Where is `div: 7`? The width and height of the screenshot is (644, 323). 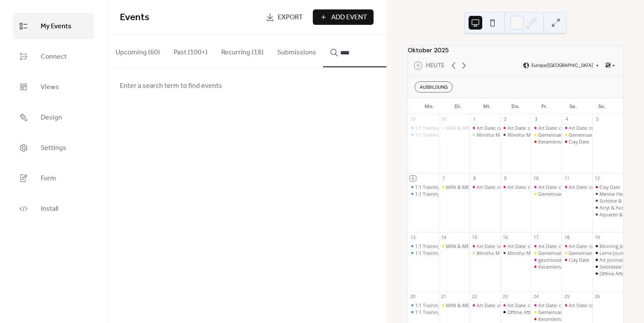
div: 7 is located at coordinates (444, 178).